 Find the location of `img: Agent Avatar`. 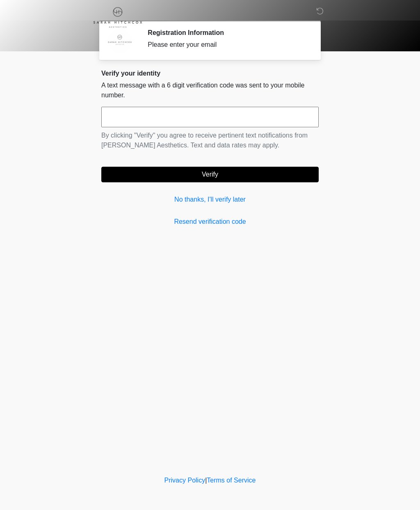

img: Agent Avatar is located at coordinates (120, 41).